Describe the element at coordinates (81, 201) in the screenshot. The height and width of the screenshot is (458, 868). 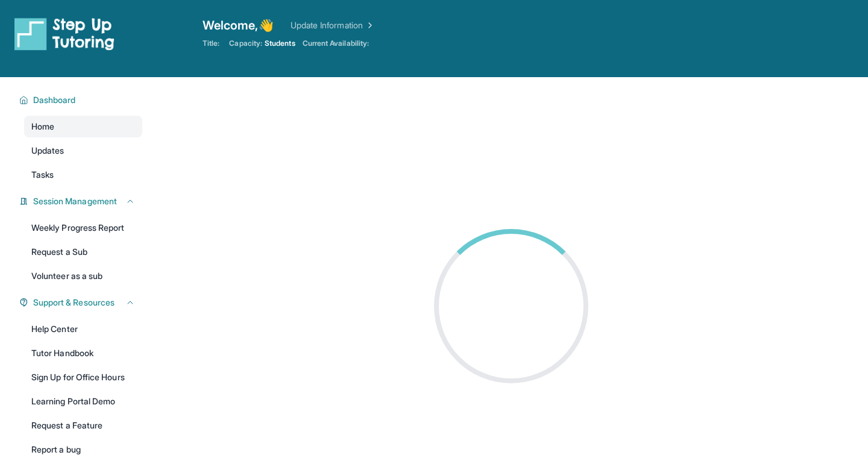
I see `button: Session Management` at that location.